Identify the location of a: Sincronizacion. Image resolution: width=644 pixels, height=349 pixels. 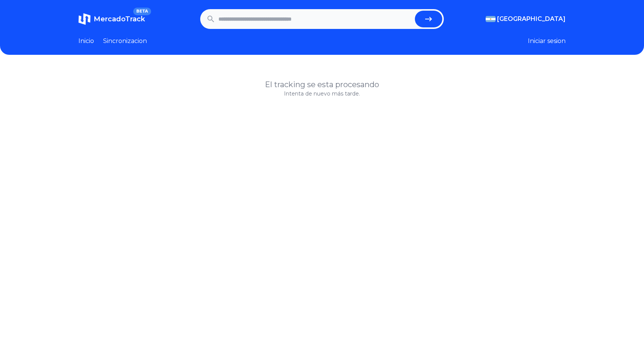
(125, 41).